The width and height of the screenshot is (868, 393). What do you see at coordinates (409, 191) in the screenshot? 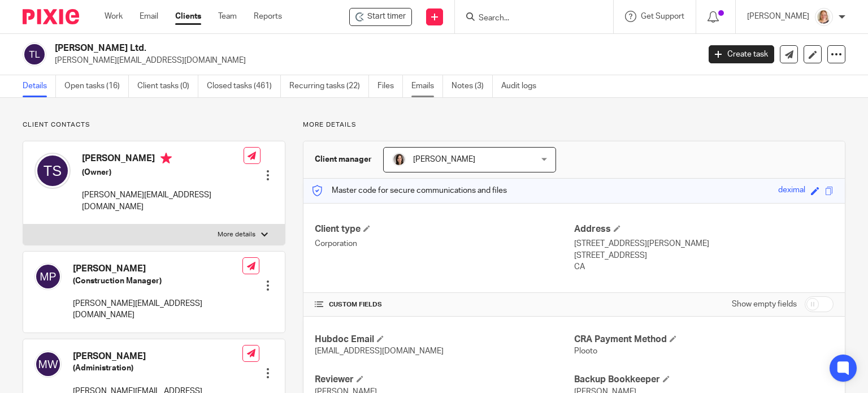
I see `p: Master code for secure communications and files` at bounding box center [409, 191].